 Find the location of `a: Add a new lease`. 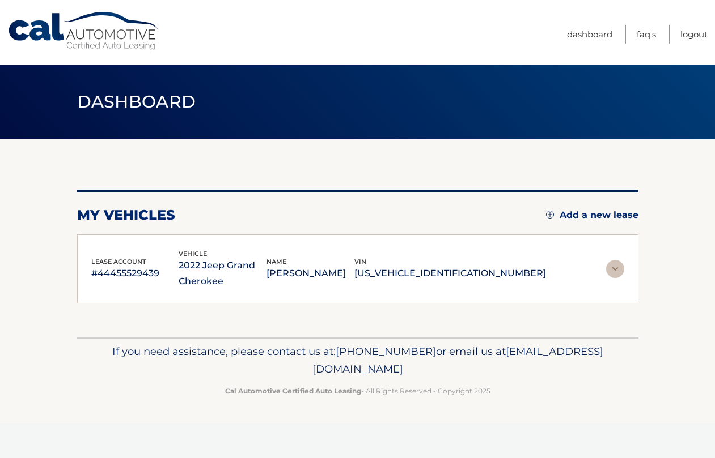

a: Add a new lease is located at coordinates (592, 215).